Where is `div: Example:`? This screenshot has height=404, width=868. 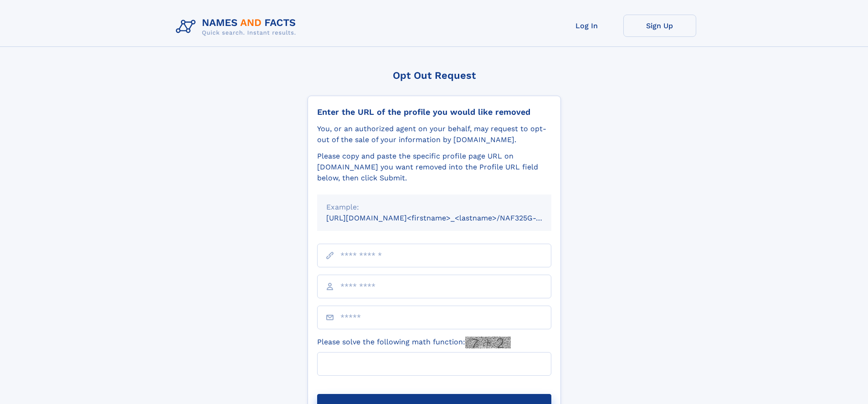
div: Example: is located at coordinates (434, 207).